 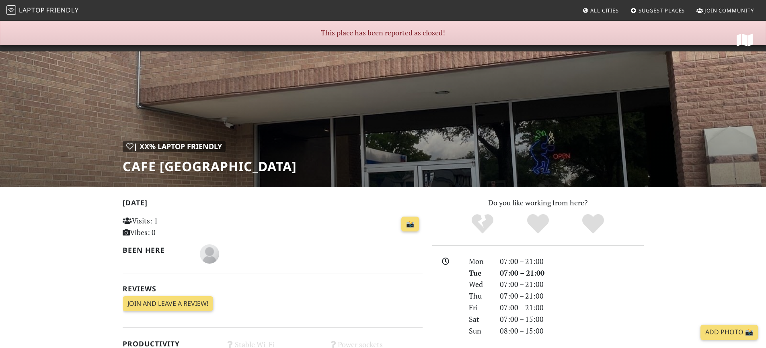 What do you see at coordinates (601, 10) in the screenshot?
I see `a: All Cities` at bounding box center [601, 10].